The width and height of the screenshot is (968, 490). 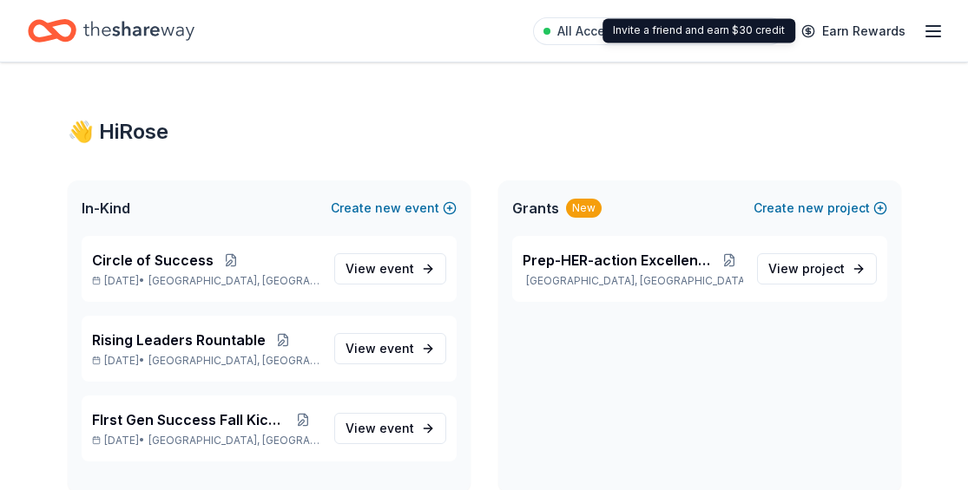 What do you see at coordinates (699, 30) in the screenshot?
I see `div: Invite a friend and earn $30 credit` at bounding box center [699, 30].